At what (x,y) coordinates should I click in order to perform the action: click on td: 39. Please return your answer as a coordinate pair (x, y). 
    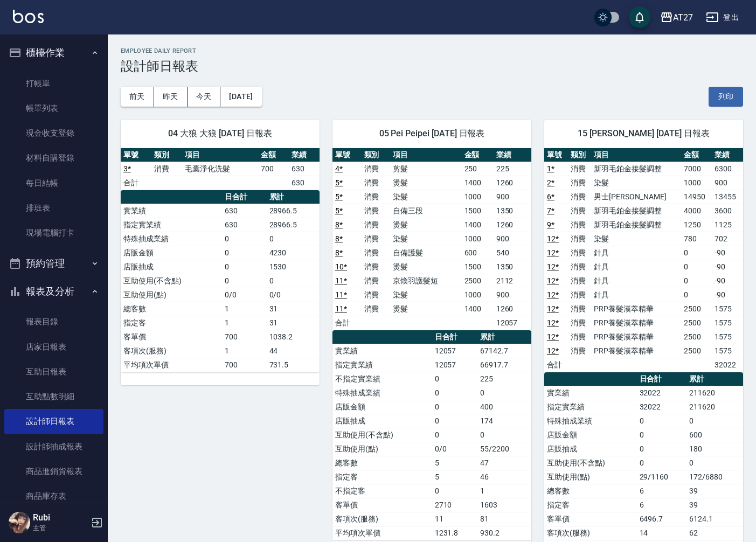
    Looking at the image, I should click on (715, 491).